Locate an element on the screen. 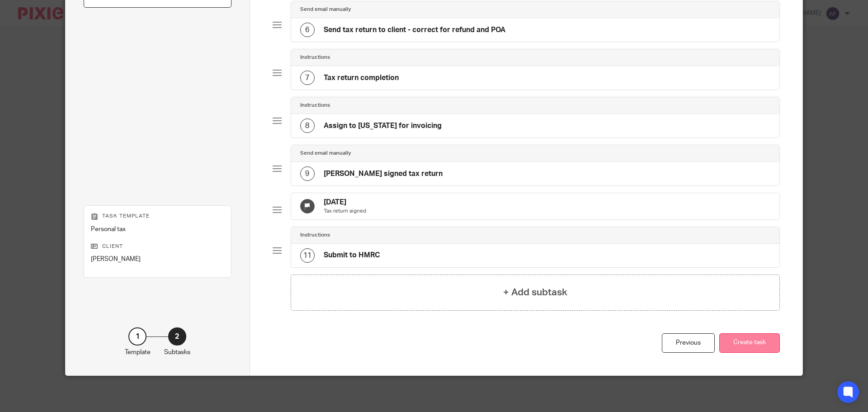 The image size is (868, 412). p: Task template is located at coordinates (158, 216).